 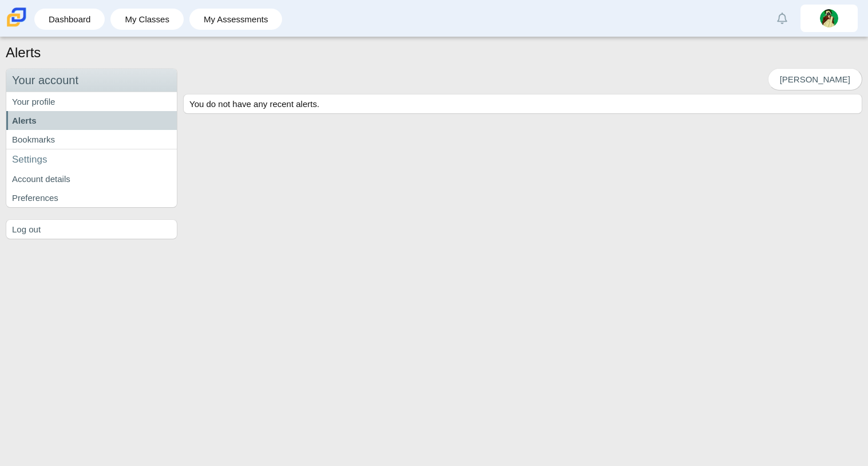 What do you see at coordinates (17, 26) in the screenshot?
I see `a: Carmen School of Science & Technology` at bounding box center [17, 26].